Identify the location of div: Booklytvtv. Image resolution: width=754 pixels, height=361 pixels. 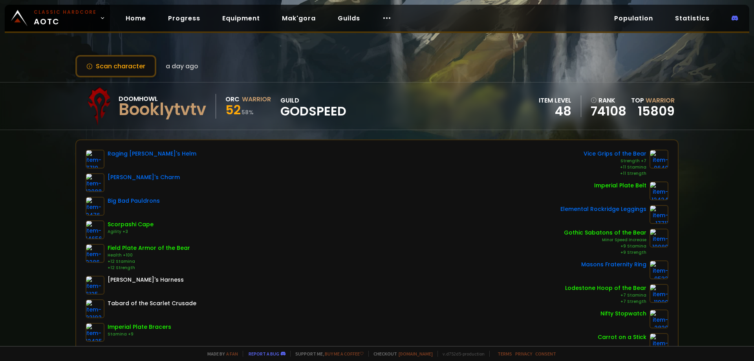
(162, 110).